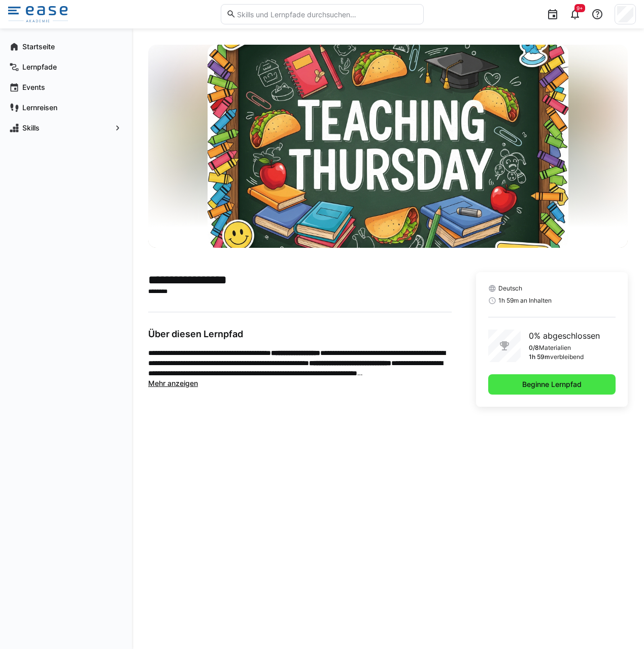  What do you see at coordinates (327, 15) in the screenshot?
I see `input: Skills und Lernpfade durchsuchen…` at bounding box center [327, 15].